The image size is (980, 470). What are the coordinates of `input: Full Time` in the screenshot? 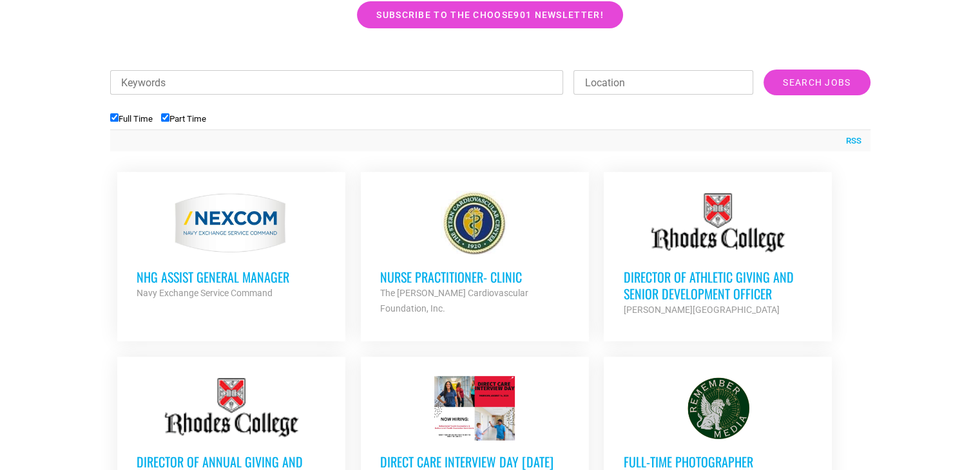 It's located at (114, 118).